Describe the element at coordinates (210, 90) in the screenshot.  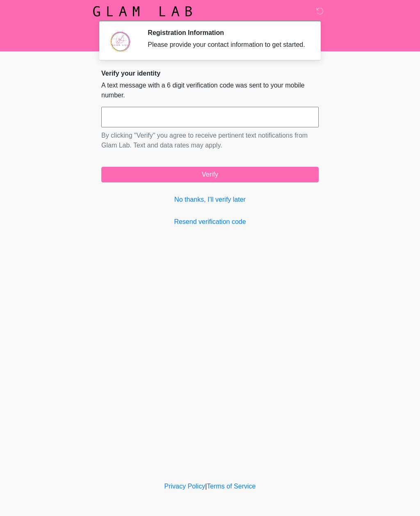
I see `p: A text message with a 6 digit verification code was sent to your mobile number.` at that location.